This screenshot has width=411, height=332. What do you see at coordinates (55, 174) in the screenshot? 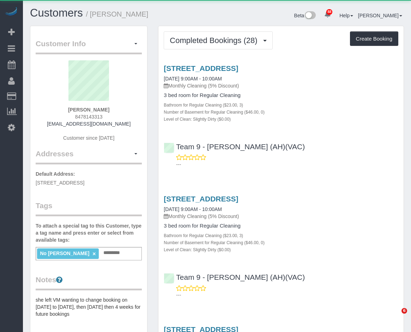
I see `label: Default Address:` at bounding box center [55, 174].